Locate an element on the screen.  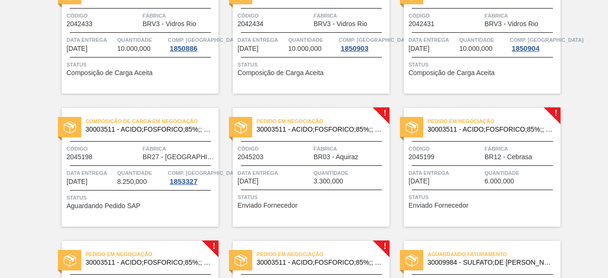
span: 2045199 is located at coordinates (421, 157).